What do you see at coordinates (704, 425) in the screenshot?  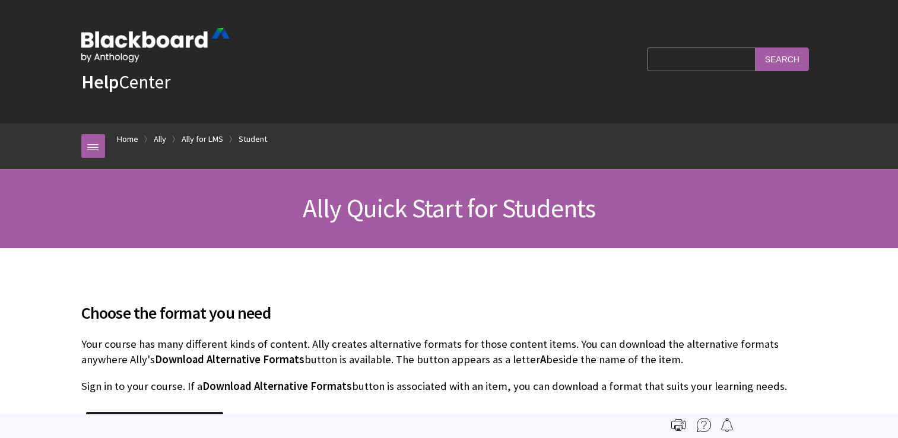 I see `img: More help` at bounding box center [704, 425].